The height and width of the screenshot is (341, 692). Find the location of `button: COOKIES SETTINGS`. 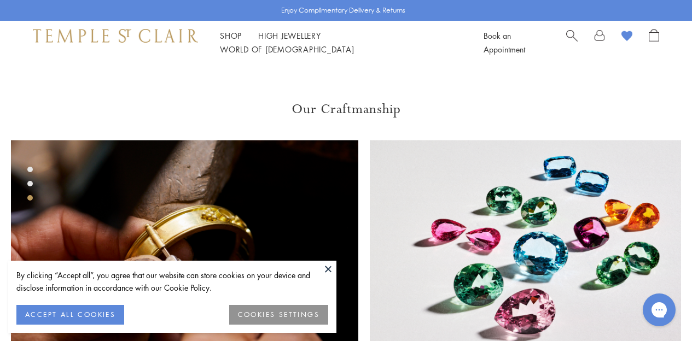

button: COOKIES SETTINGS is located at coordinates (278, 315).